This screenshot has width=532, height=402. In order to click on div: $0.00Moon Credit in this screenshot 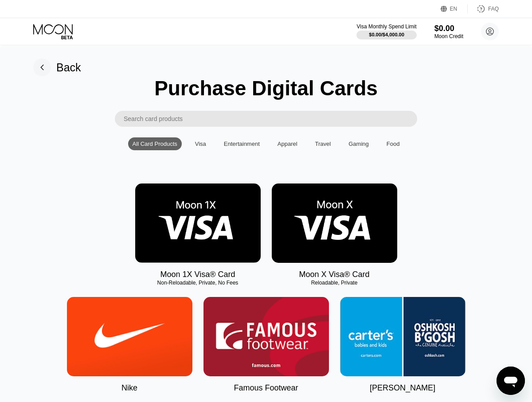, I will do `click(448, 32)`.